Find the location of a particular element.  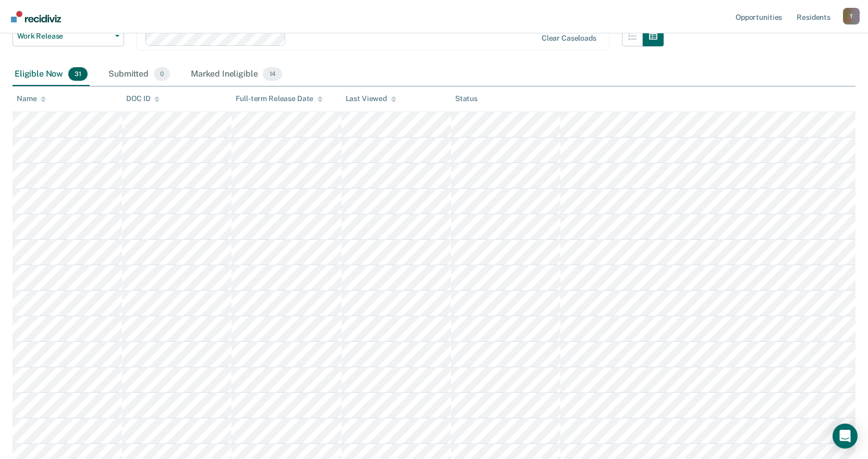

span: 14 is located at coordinates (272, 74).